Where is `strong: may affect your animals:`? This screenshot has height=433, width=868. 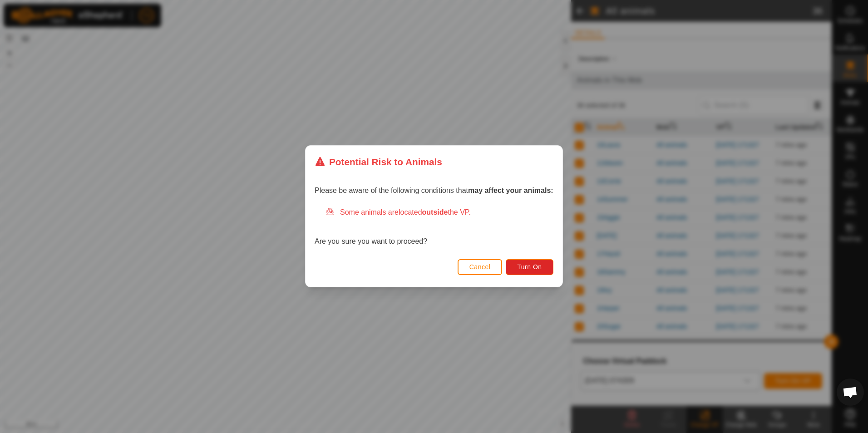 strong: may affect your animals: is located at coordinates (510, 191).